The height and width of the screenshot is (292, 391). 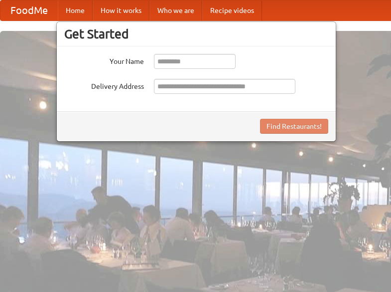 What do you see at coordinates (104, 85) in the screenshot?
I see `label: Delivery Address` at bounding box center [104, 85].